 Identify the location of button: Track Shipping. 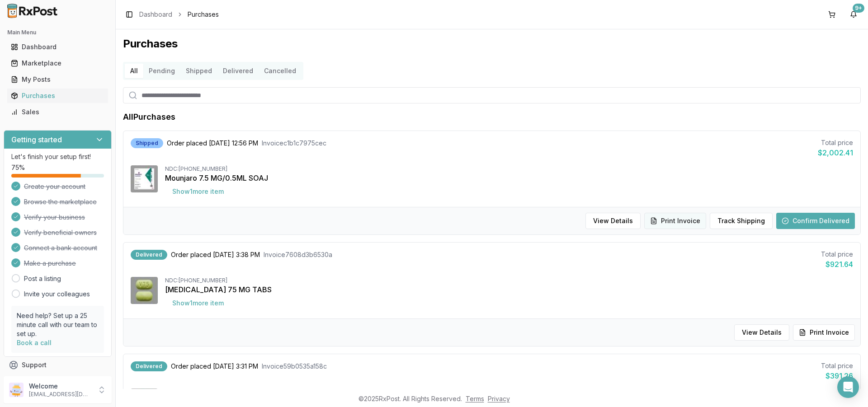
(741, 221).